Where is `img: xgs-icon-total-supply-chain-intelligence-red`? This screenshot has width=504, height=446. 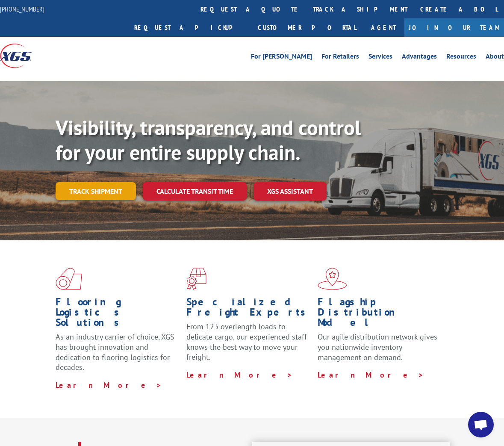 img: xgs-icon-total-supply-chain-intelligence-red is located at coordinates (69, 279).